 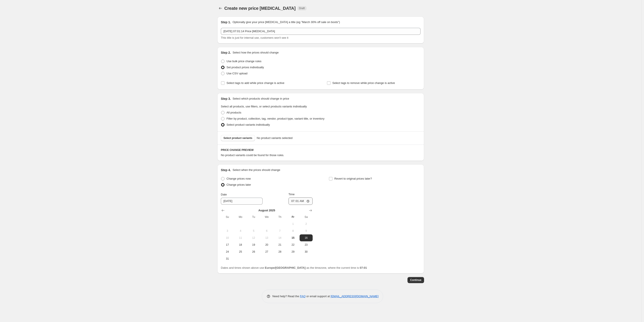 I want to click on span: 21, so click(x=280, y=245).